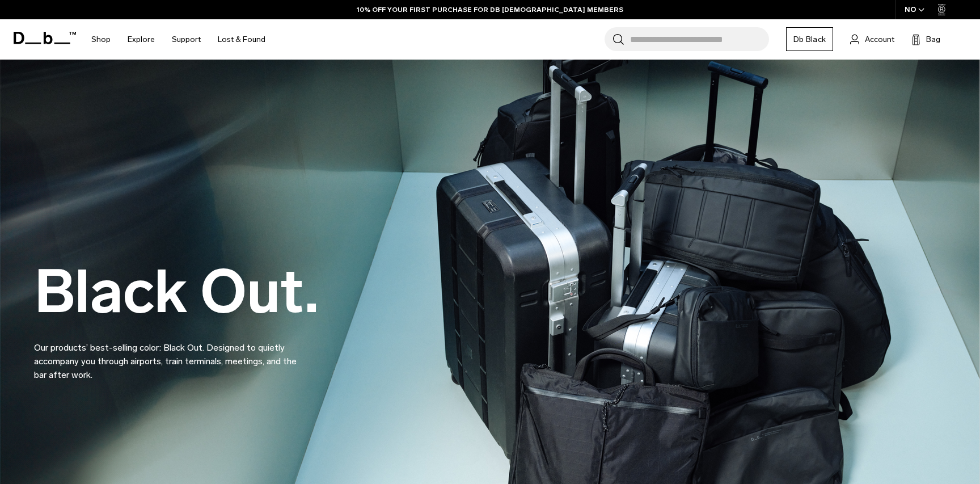 Image resolution: width=980 pixels, height=484 pixels. I want to click on p: Our products’ best-selling color: Black Out. Designed to quietly accompany you through airports, ..., so click(170, 355).